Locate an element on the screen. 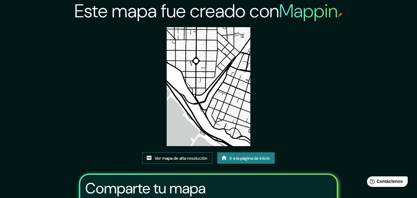 The width and height of the screenshot is (417, 198). img: mapa creado is located at coordinates (209, 86).